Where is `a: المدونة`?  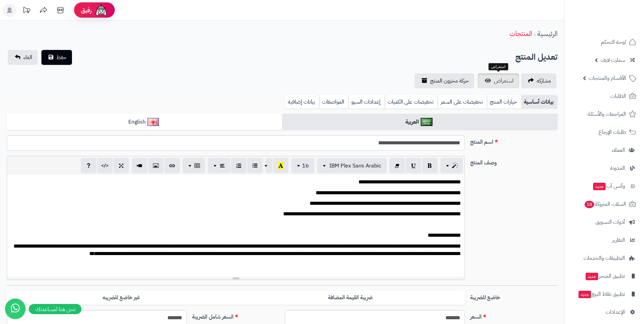 a: المدونة is located at coordinates (604, 168).